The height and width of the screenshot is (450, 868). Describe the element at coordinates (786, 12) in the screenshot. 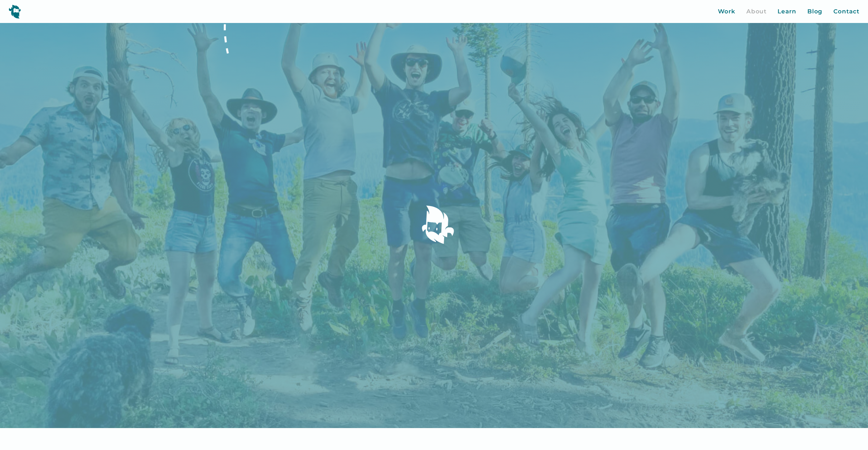

I see `a: Learn` at that location.